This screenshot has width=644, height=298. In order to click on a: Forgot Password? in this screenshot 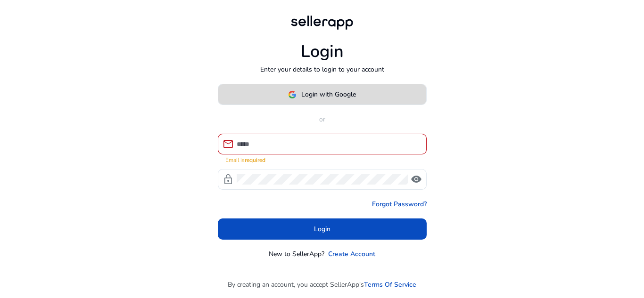, I will do `click(399, 204)`.